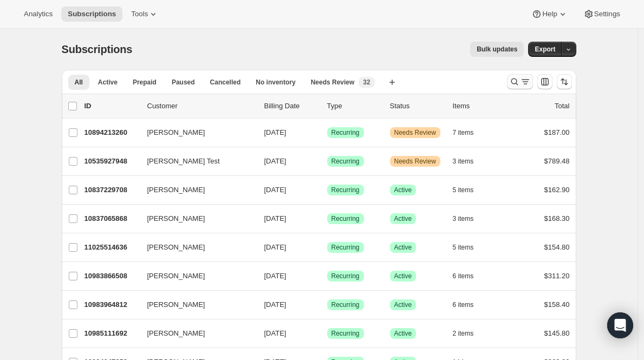 The height and width of the screenshot is (360, 644). What do you see at coordinates (557, 304) in the screenshot?
I see `span: $158.40` at bounding box center [557, 304].